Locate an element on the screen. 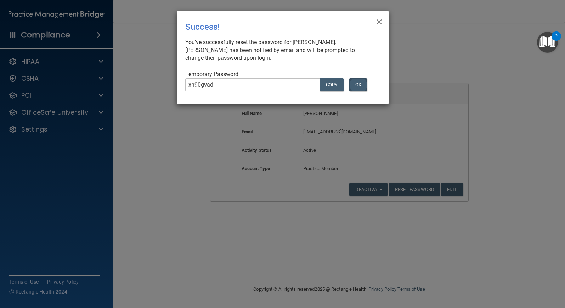 The image size is (565, 308). button: OK is located at coordinates (358, 85).